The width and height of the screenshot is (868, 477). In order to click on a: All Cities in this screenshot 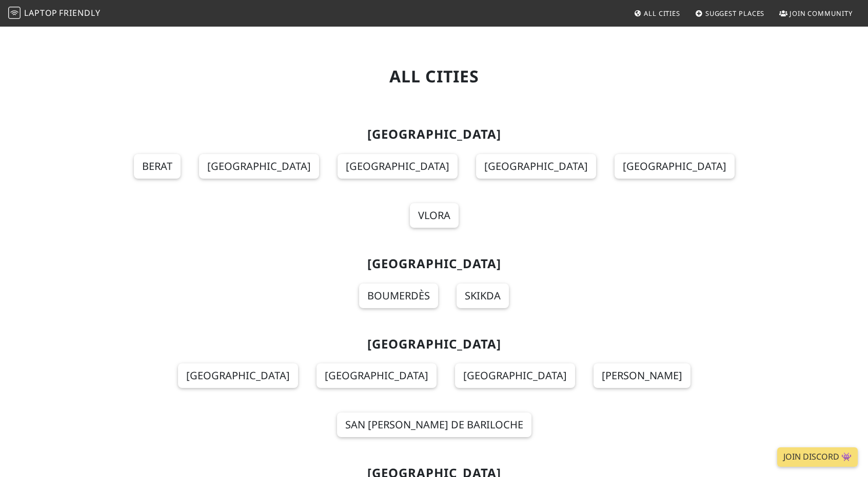, I will do `click(656, 13)`.